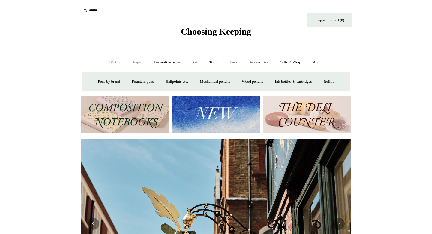  I want to click on img: New.jpg__PID:f73bdf93-380a-4a35-bcfe-7823039498e1, so click(216, 114).